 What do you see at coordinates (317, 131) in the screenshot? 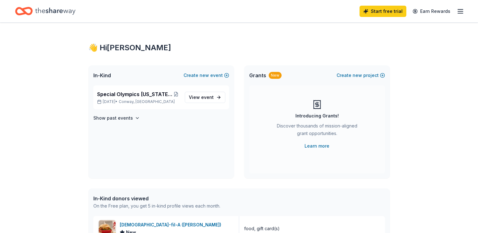
I see `div: Discover thousands of mission-aligned grant opportunities.` at bounding box center [317, 131].